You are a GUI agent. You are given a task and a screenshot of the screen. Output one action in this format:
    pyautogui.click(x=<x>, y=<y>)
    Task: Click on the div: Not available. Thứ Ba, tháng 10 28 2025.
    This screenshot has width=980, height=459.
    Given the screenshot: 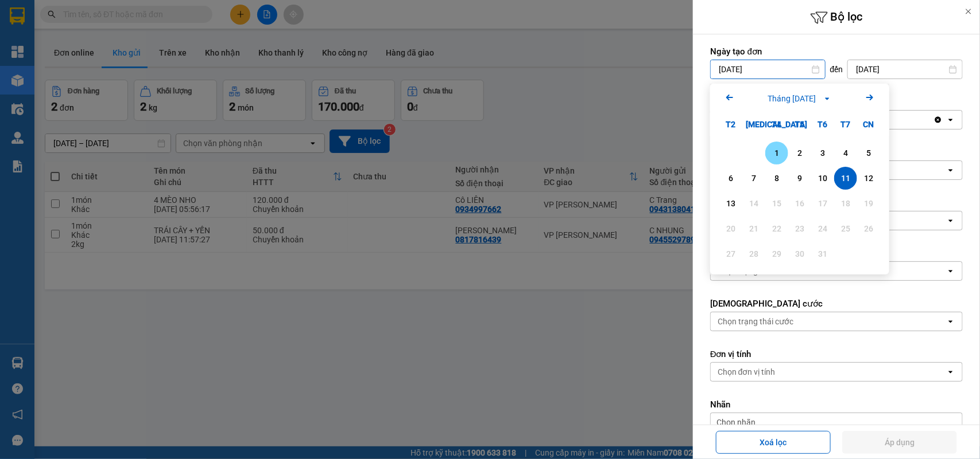 What is the action you would take?
    pyautogui.click(x=754, y=254)
    